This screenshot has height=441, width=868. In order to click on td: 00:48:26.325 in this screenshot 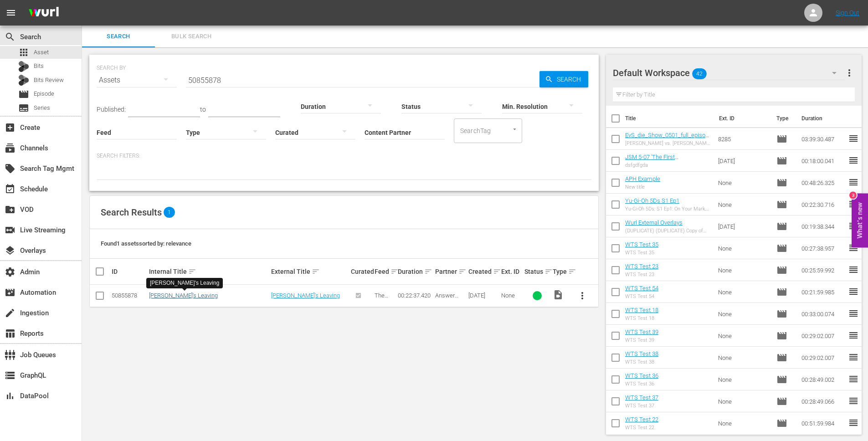, I will do `click(823, 183)`.